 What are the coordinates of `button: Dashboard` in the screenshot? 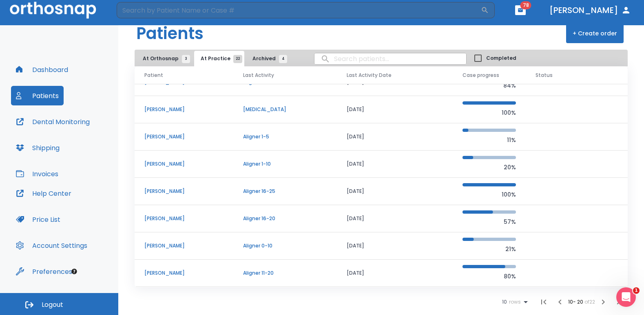 It's located at (42, 69).